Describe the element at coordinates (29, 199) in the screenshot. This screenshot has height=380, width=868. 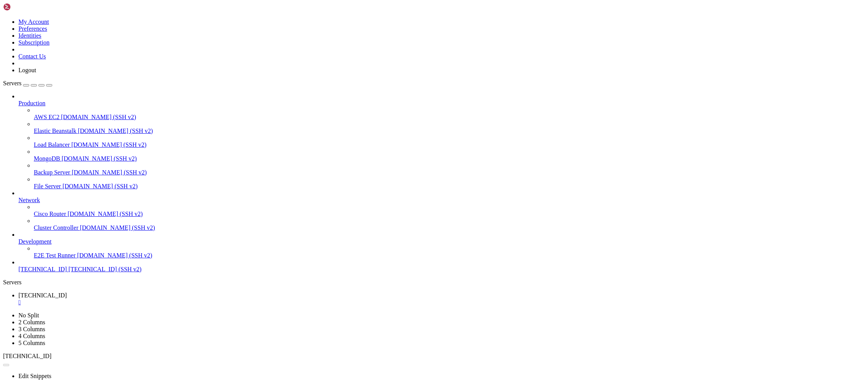
I see `span: Network` at that location.